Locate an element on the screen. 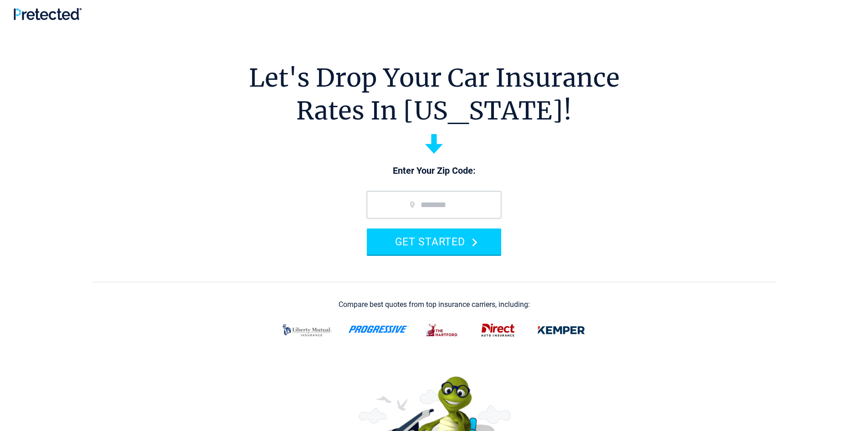 This screenshot has height=431, width=868. input: zip code is located at coordinates (434, 205).